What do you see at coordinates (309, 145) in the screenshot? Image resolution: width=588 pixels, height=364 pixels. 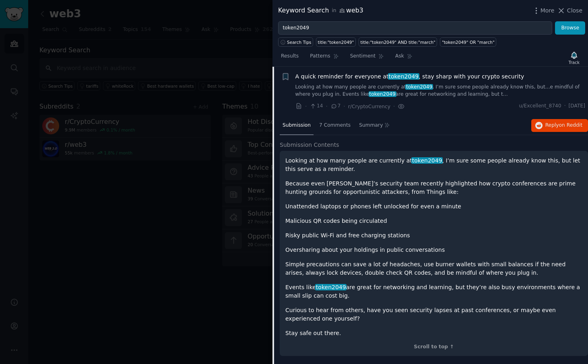 I see `span: Submission Contents` at bounding box center [309, 145].